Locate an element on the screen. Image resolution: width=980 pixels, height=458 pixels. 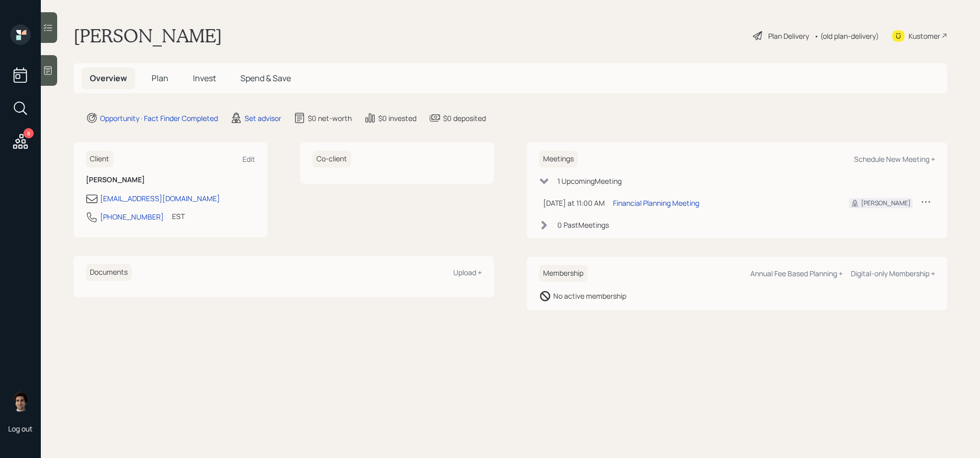
h6: Documents is located at coordinates (109, 272).